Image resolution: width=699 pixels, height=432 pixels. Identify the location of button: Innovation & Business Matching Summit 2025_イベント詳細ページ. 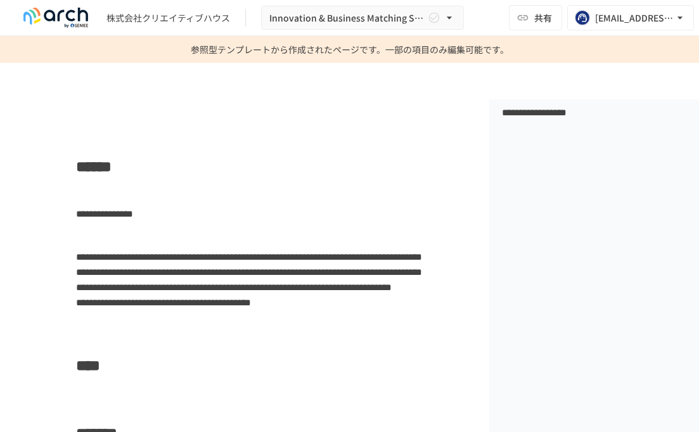
(362, 18).